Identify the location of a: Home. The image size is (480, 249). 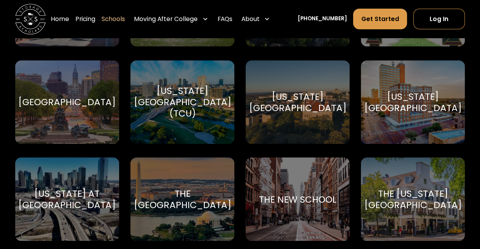
(60, 19).